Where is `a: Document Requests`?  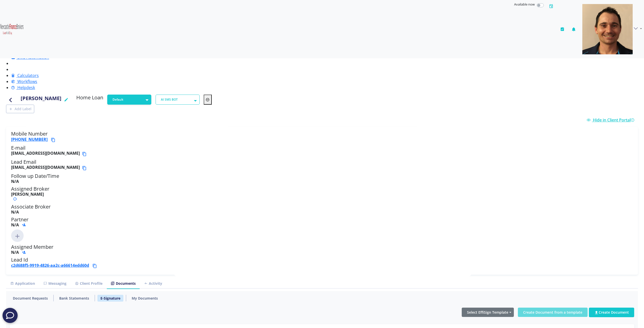
a: Document Requests is located at coordinates (30, 298).